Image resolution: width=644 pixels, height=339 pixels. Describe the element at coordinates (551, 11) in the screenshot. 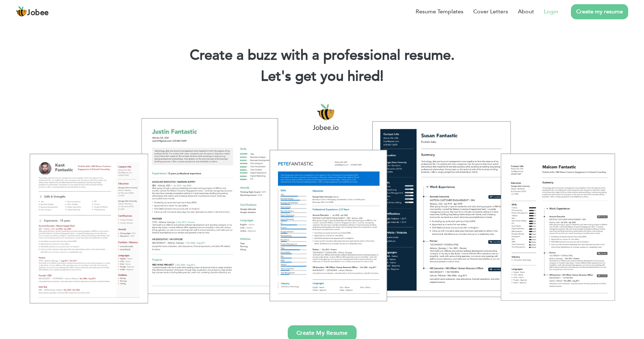

I see `a: Login` at that location.